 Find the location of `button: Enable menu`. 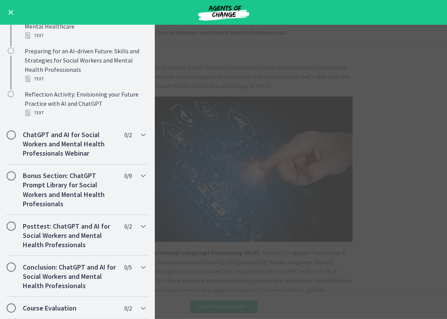

button: Enable menu is located at coordinates (11, 12).